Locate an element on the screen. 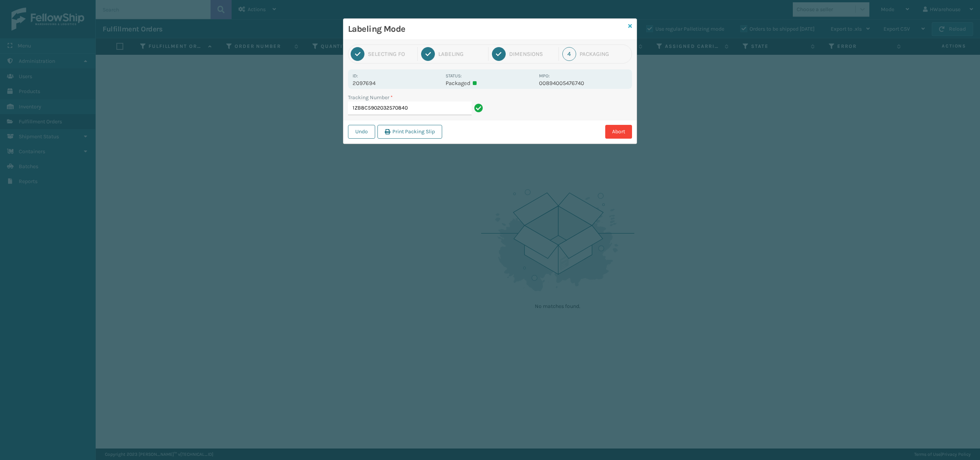  div: Labeling is located at coordinates (462, 54).